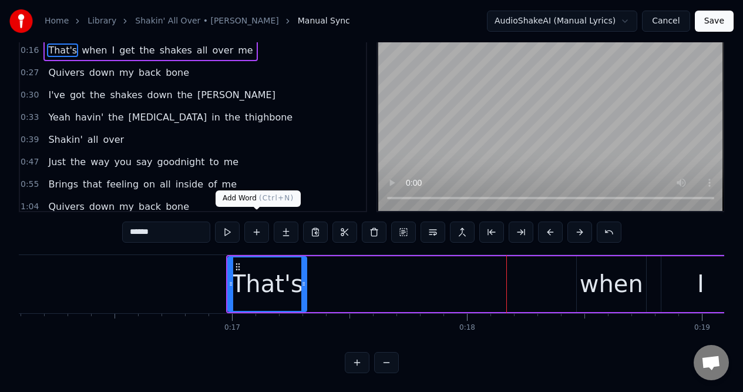 The image size is (743, 392). I want to click on span: 0:30, so click(29, 95).